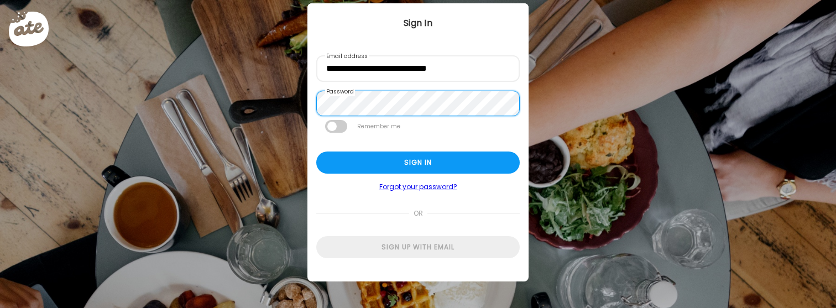 Image resolution: width=836 pixels, height=308 pixels. I want to click on label: Email address, so click(347, 56).